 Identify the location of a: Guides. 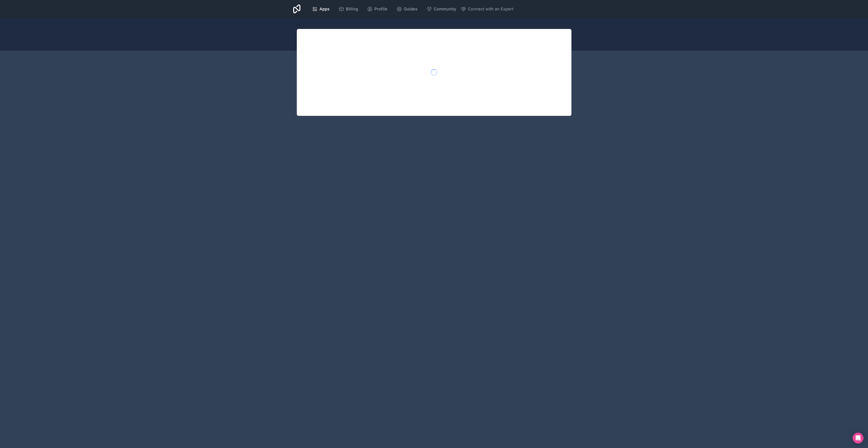
(407, 9).